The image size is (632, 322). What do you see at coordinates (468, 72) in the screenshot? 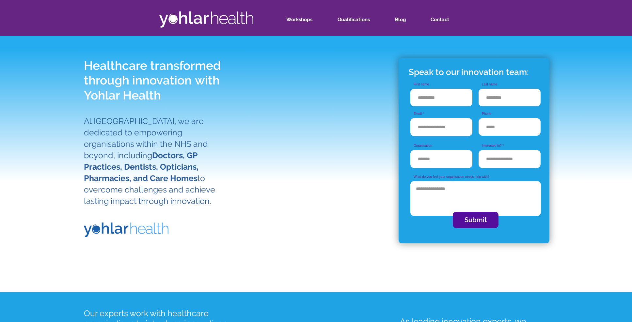
I see `span: Speak to our innovation team:` at bounding box center [468, 72].